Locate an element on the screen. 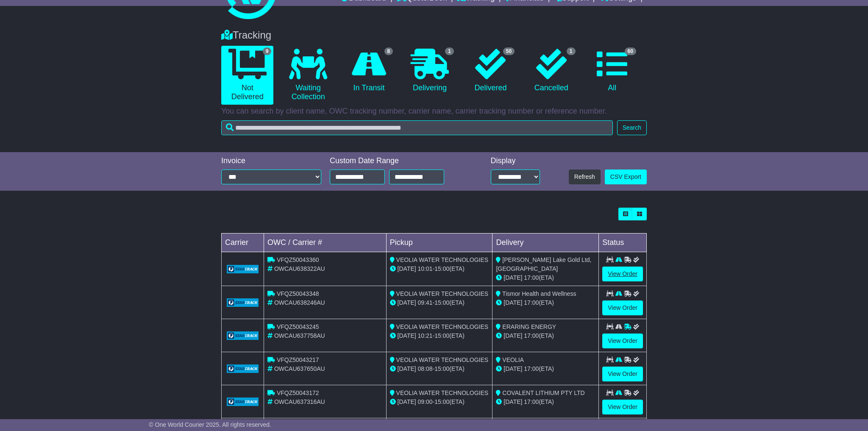 The width and height of the screenshot is (868, 431). span: ERARING ENERGY is located at coordinates (529, 327).